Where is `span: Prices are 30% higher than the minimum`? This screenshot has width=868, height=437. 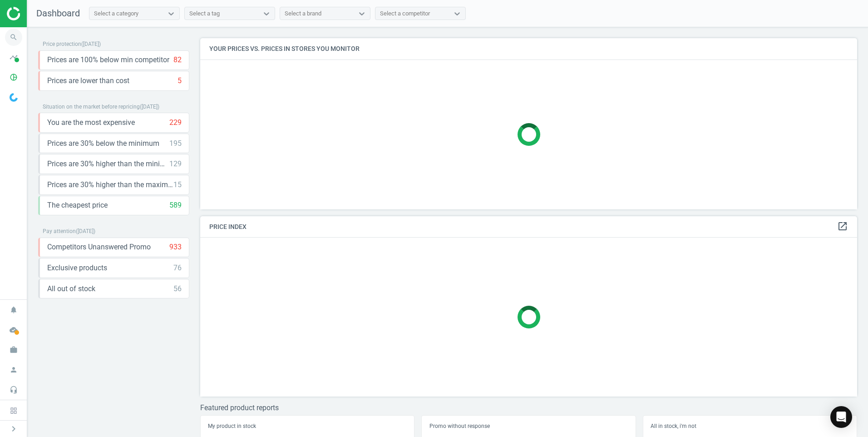 span: Prices are 30% higher than the minimum is located at coordinates (108, 164).